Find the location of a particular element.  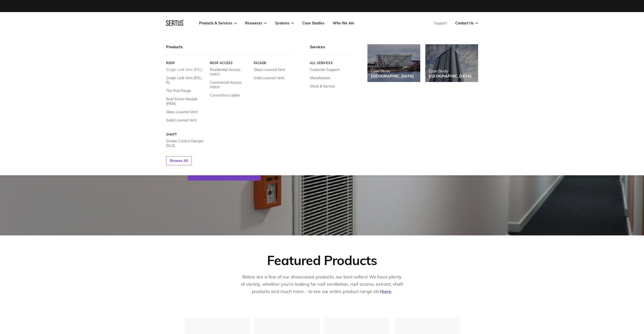

a: Who We Are is located at coordinates (344, 23).